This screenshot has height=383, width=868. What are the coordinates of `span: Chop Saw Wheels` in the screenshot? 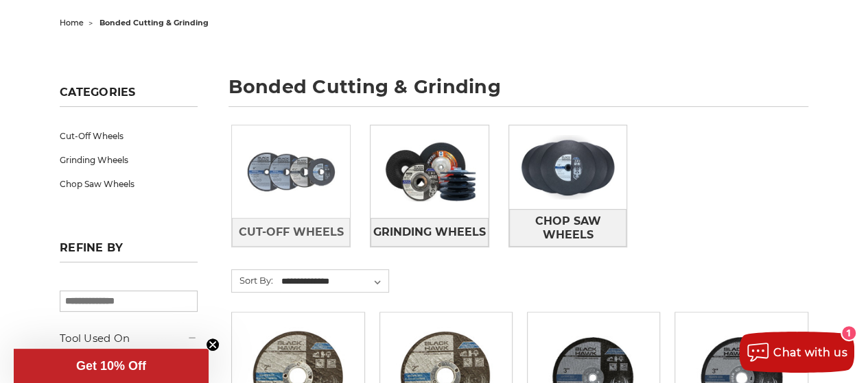 It's located at (568, 229).